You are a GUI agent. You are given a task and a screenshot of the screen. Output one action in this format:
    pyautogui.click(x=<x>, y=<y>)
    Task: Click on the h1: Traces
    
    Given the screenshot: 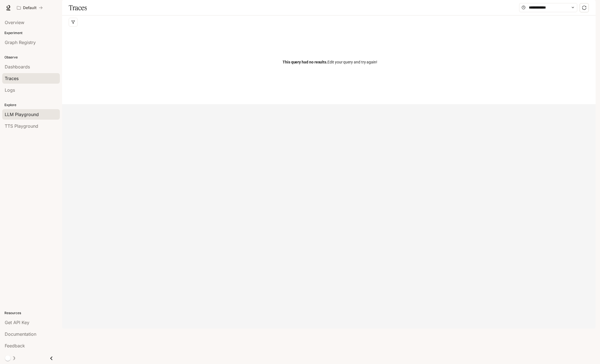 What is the action you would take?
    pyautogui.click(x=78, y=8)
    